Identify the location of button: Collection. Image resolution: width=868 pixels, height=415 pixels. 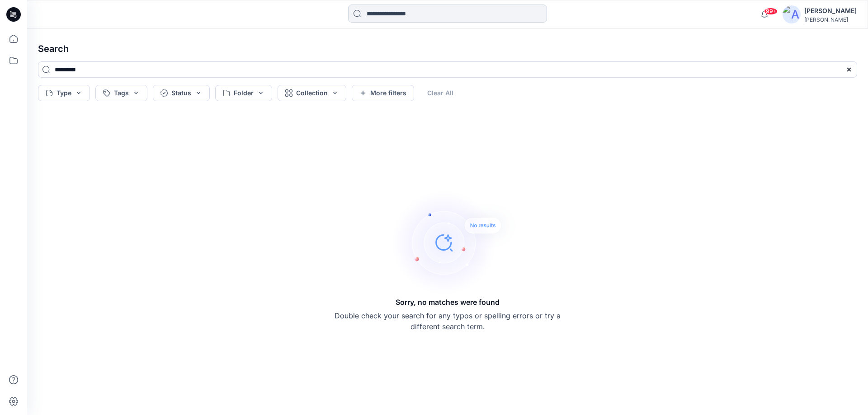
(312, 93).